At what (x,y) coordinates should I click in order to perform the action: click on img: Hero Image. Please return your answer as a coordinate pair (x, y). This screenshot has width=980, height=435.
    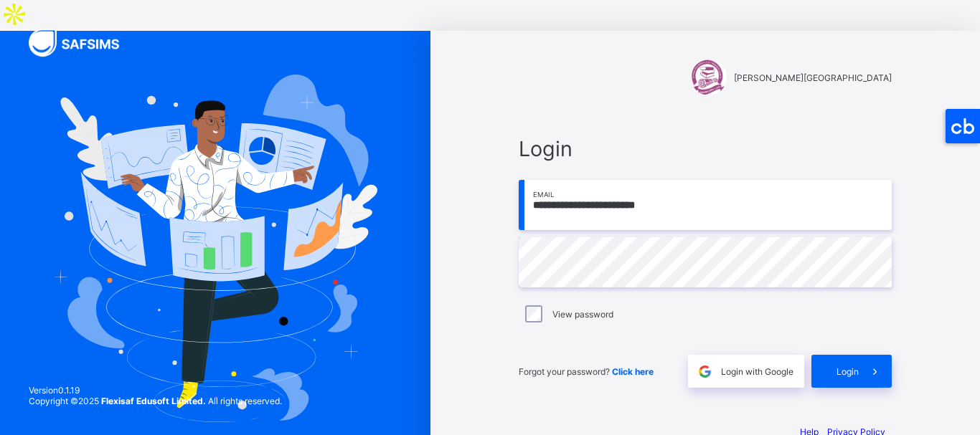
    Looking at the image, I should click on (215, 249).